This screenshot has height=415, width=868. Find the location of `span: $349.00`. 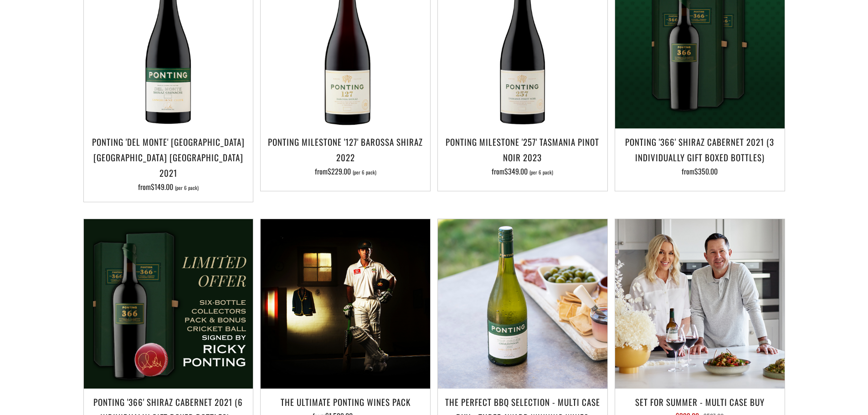

span: $349.00 is located at coordinates (516, 171).